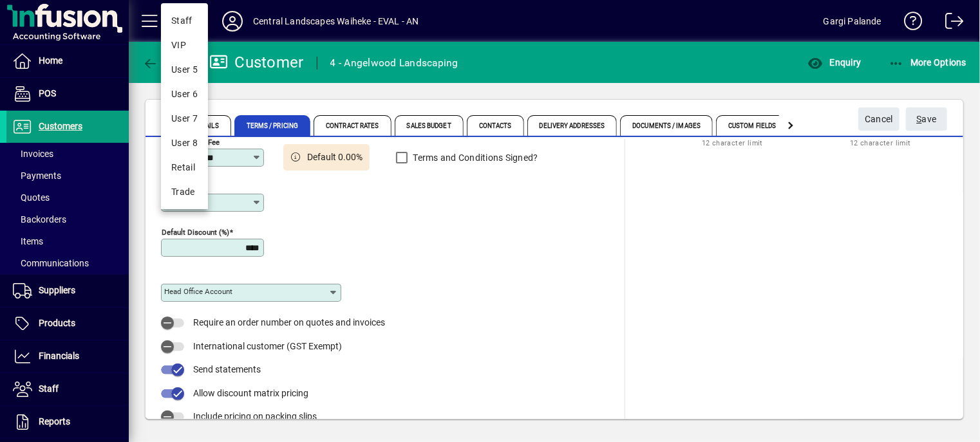 Image resolution: width=980 pixels, height=442 pixels. Describe the element at coordinates (950, 23) in the screenshot. I see `a: Logout` at that location.